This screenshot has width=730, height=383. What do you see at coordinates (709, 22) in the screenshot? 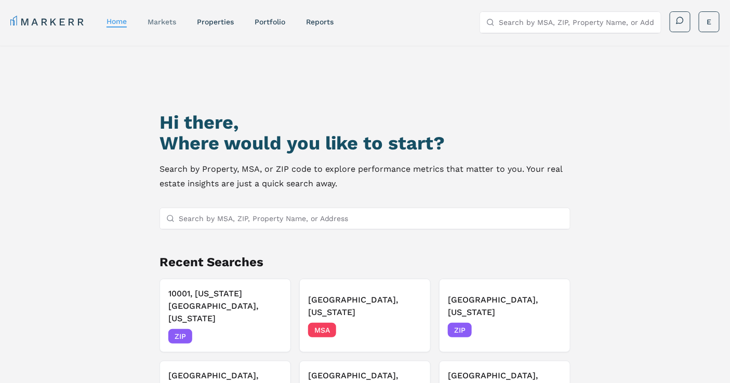
I see `span: E` at bounding box center [709, 22].